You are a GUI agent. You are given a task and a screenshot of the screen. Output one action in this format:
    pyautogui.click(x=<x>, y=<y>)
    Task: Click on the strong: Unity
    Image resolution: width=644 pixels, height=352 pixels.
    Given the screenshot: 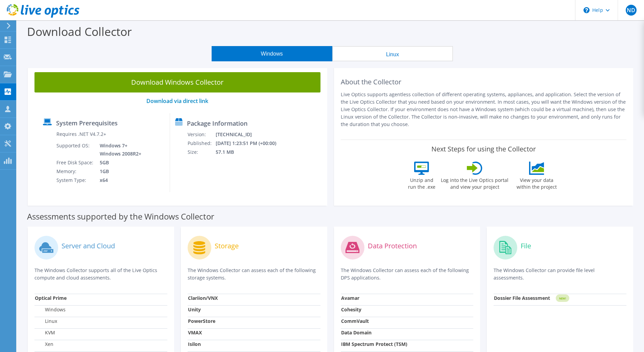 What is the action you would take?
    pyautogui.click(x=194, y=309)
    